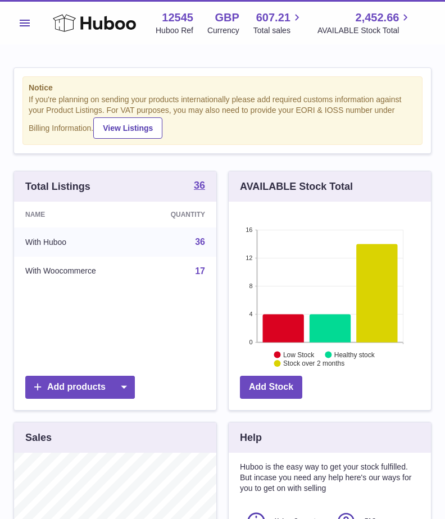 Image resolution: width=445 pixels, height=519 pixels. Describe the element at coordinates (222, 116) in the screenshot. I see `div: If you're planning on sending your products internationally please add required customs informati...` at that location.